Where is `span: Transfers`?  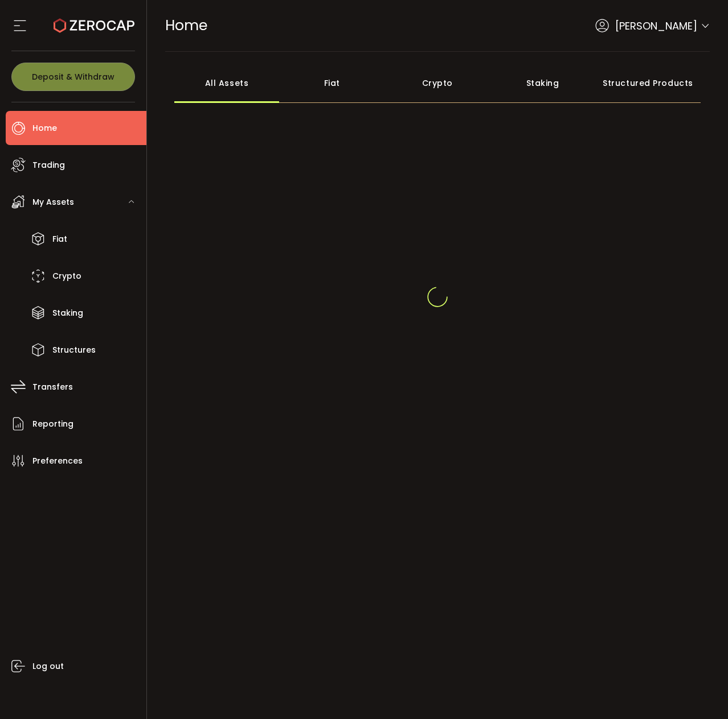
span: Transfers is located at coordinates (52, 387).